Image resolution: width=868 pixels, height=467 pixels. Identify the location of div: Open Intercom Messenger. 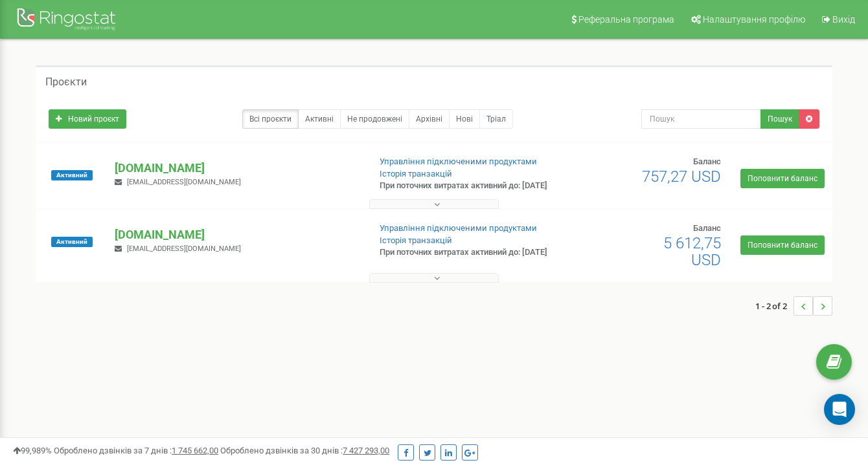
(839, 410).